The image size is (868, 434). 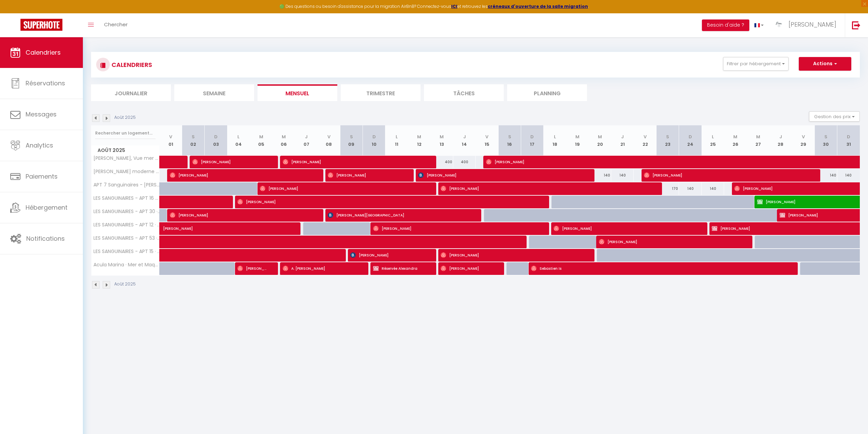 I want to click on th: 02, so click(x=194, y=140).